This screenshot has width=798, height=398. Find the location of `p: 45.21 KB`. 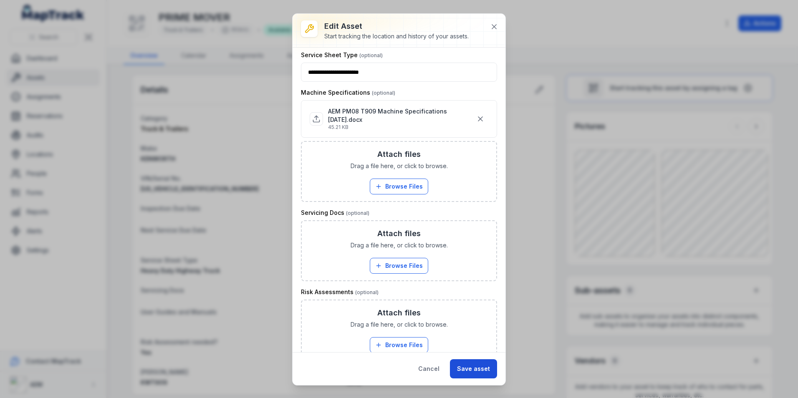

p: 45.21 KB is located at coordinates (400, 127).